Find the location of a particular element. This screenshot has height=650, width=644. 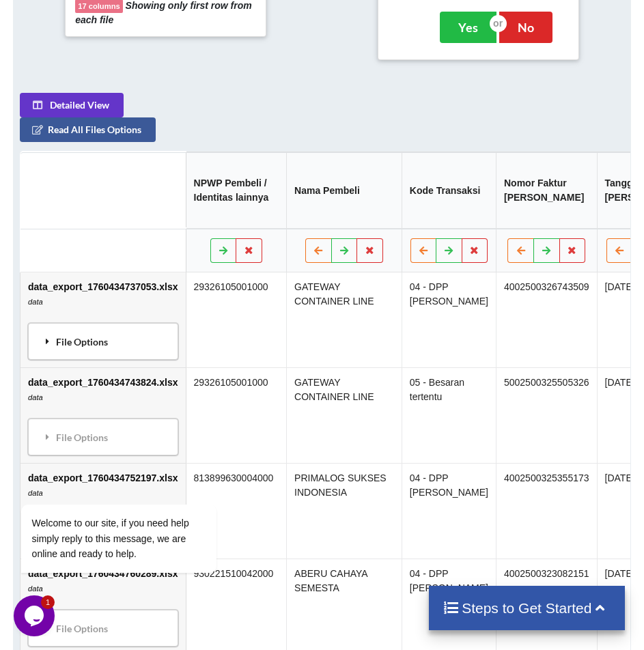

div: Welcome to our site, if you need help simply reply to this message, we are online and ready to help. is located at coordinates (123, 157).